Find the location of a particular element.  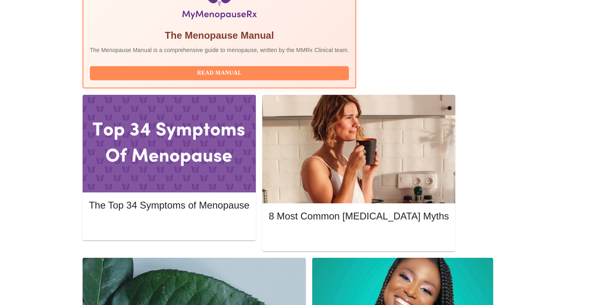

a: Read Manual is located at coordinates (221, 72).